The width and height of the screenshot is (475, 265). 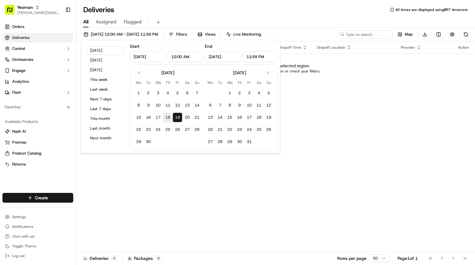 I want to click on th: Tuesday, so click(x=148, y=82).